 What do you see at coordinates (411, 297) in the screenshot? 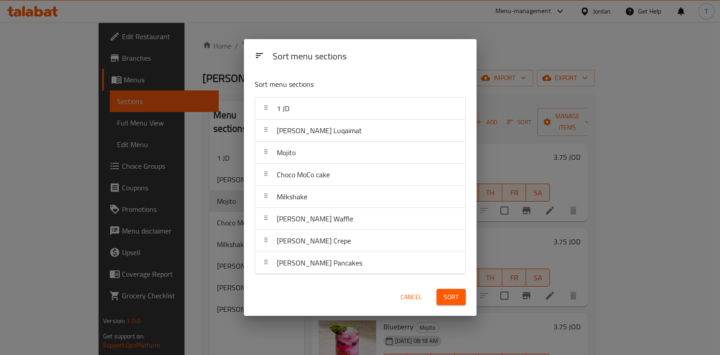
I see `button: Cancel` at bounding box center [411, 297].